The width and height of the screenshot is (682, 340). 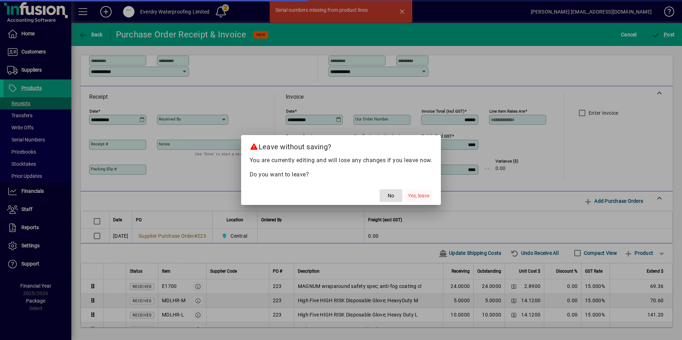 I want to click on h2: Leave without saving?, so click(x=341, y=146).